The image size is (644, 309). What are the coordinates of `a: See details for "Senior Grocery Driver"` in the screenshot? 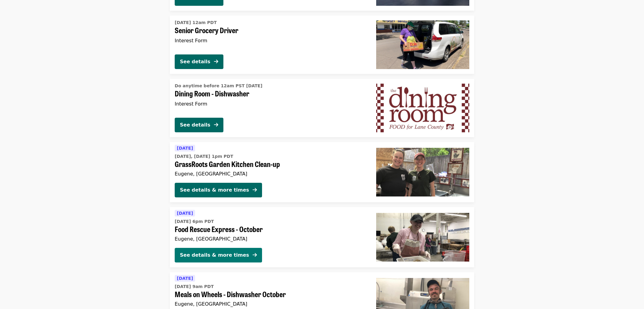 It's located at (322, 45).